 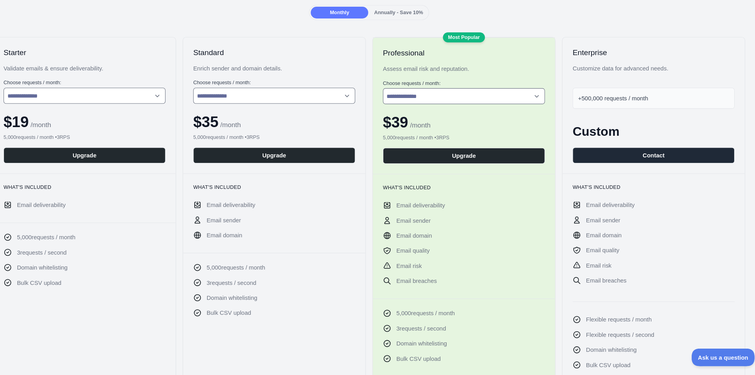 I want to click on span: Custom, so click(x=591, y=139).